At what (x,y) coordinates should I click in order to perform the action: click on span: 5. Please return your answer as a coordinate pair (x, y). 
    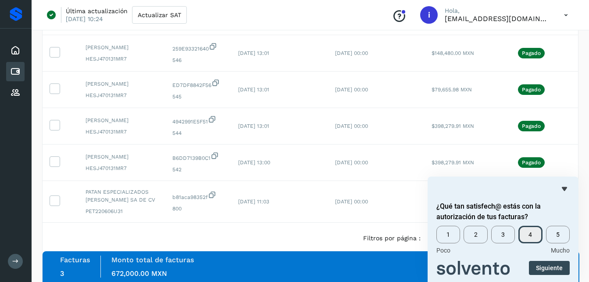
    Looking at the image, I should click on (558, 234).